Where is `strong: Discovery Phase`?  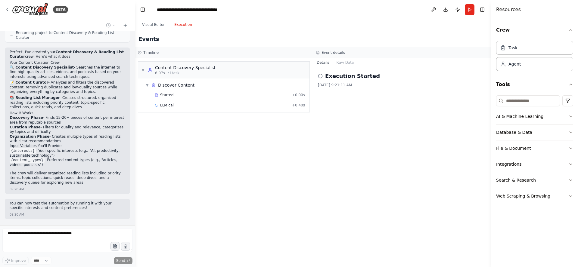 strong: Discovery Phase is located at coordinates (26, 118).